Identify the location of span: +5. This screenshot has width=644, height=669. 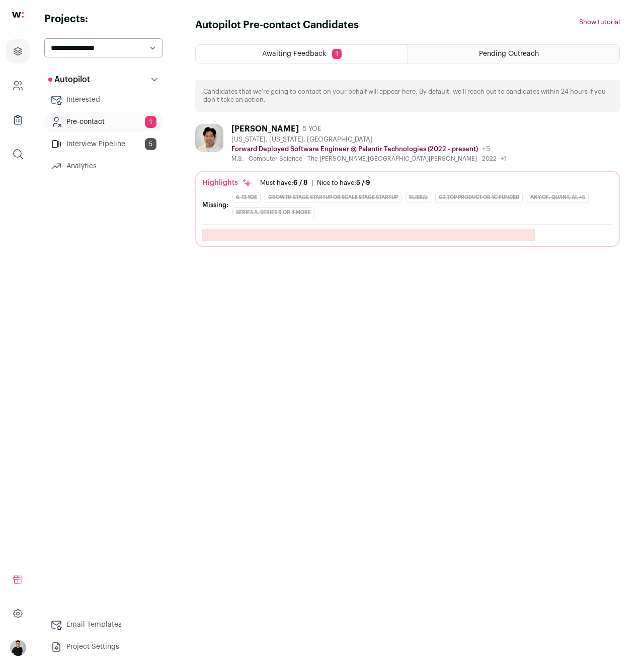
(486, 149).